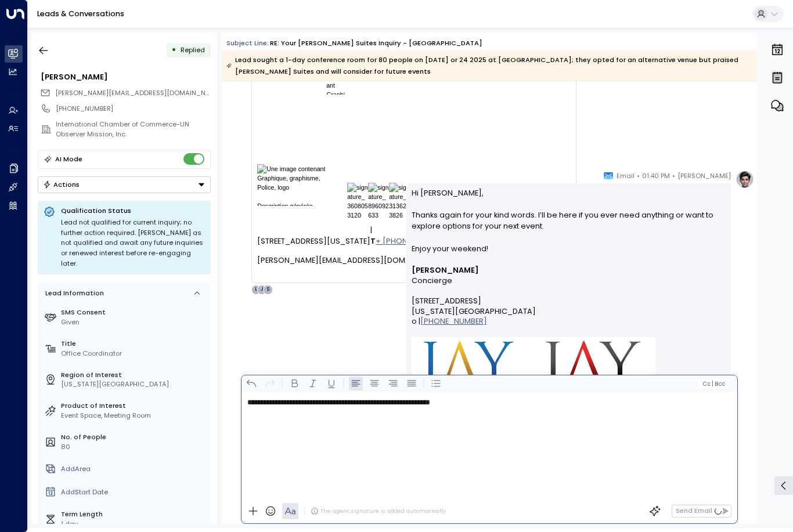 The image size is (793, 532). What do you see at coordinates (134, 447) in the screenshot?
I see `div: 80` at bounding box center [134, 447].